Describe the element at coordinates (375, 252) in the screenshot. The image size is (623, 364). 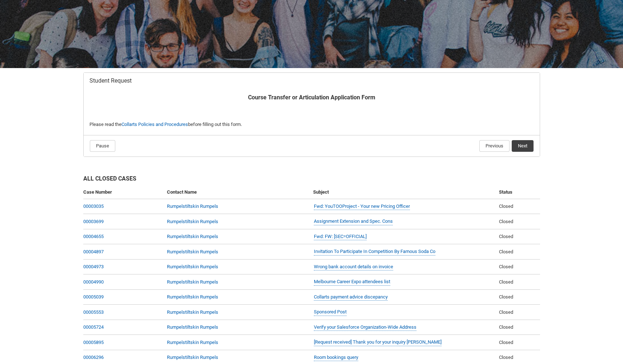
I see `a: Invitation To Participate In Competition By Famous Soda Co` at that location.